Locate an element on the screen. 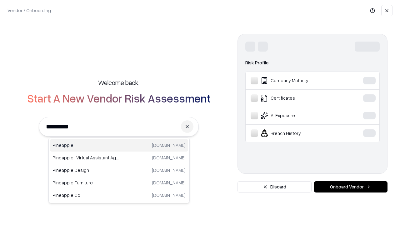 Image resolution: width=400 pixels, height=225 pixels. p: Pineapple is located at coordinates (86, 145).